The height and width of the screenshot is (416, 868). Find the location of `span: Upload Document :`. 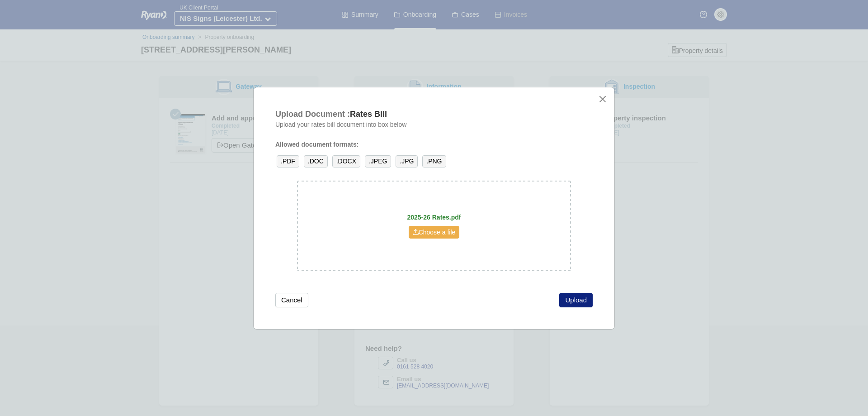

span: Upload Document : is located at coordinates (313, 114).